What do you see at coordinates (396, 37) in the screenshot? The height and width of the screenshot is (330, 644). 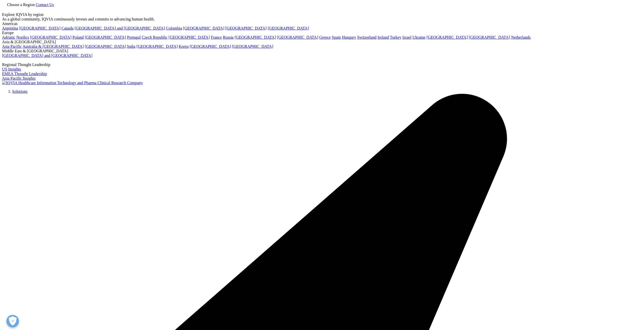 I see `a: Turkey` at bounding box center [396, 37].